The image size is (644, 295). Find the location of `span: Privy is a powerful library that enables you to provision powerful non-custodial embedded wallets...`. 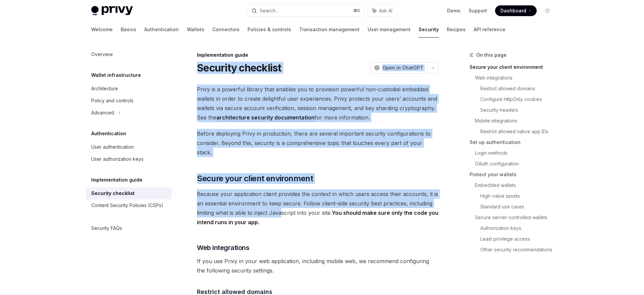

span: Privy is a powerful library that enables you to provision powerful non-custodial embedded wallets... is located at coordinates (318, 103).